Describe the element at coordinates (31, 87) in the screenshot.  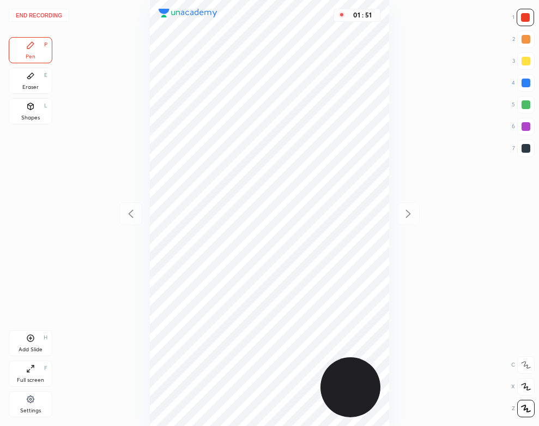
I see `div: Eraser` at that location.